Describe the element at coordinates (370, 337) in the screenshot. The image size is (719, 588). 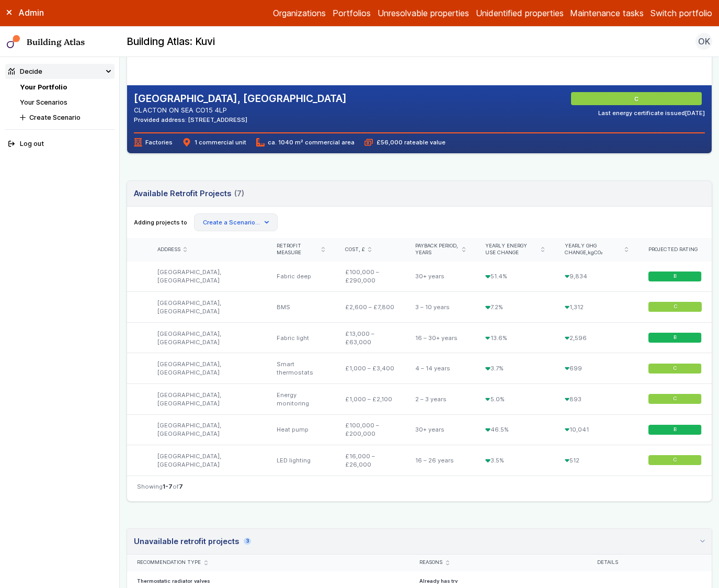
I see `div: £13,000 – £63,000` at that location.